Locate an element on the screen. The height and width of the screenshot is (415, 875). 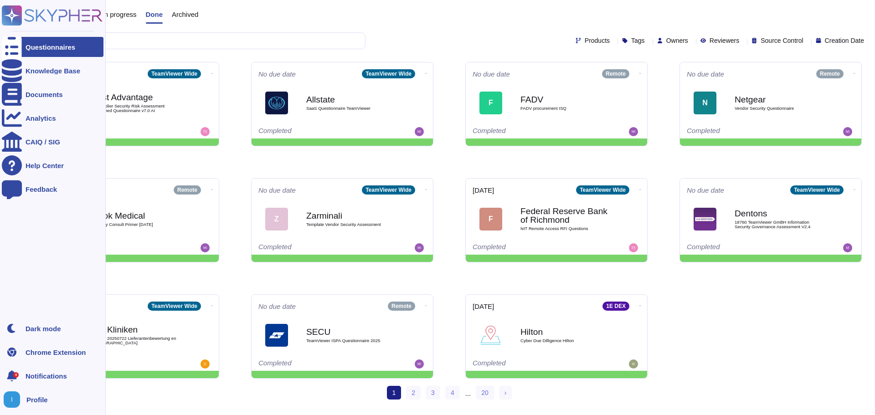
b: BG Kliniken is located at coordinates (138, 330).